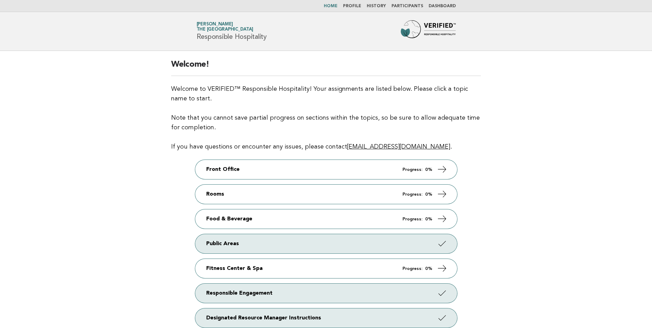 This screenshot has width=652, height=328. Describe the element at coordinates (232, 31) in the screenshot. I see `h1: Responsible Hospitality` at that location.